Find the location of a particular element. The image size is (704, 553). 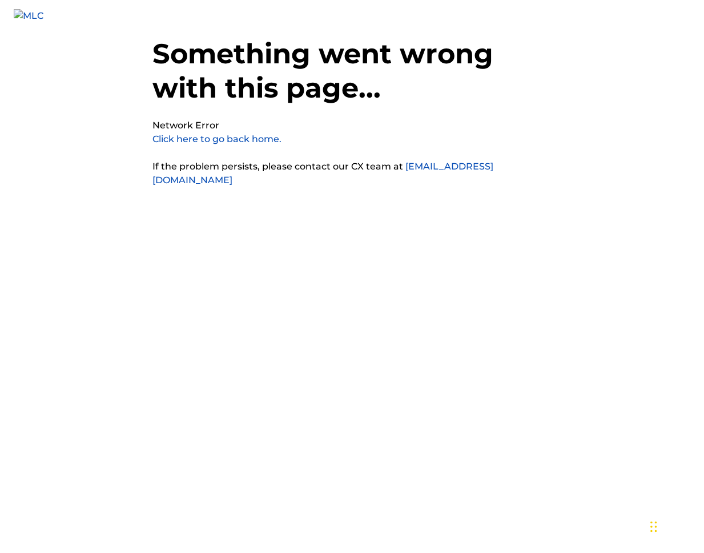

div: Drag is located at coordinates (653, 527).